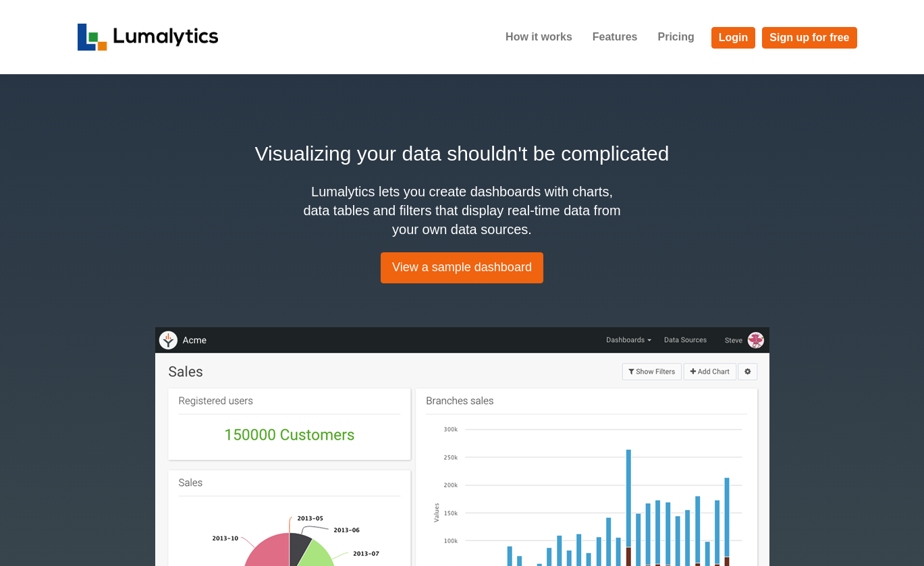  Describe the element at coordinates (148, 37) in the screenshot. I see `img: logo_v2-f34f87db3d4d9f5311d6c47995059ad6168825a3e1eb260e01c8041e89355404.png` at that location.